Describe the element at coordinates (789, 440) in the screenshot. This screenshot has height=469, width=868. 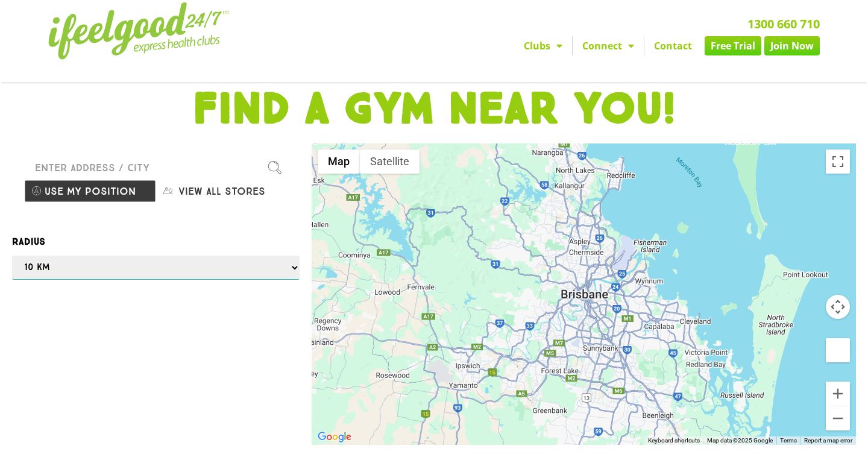
I see `a: Terms (opens in new tab)` at that location.